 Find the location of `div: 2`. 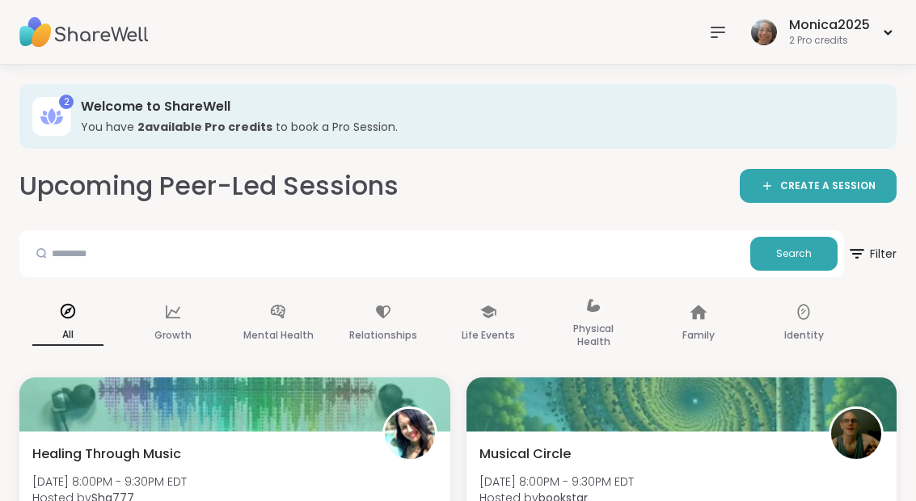

div: 2 is located at coordinates (66, 102).